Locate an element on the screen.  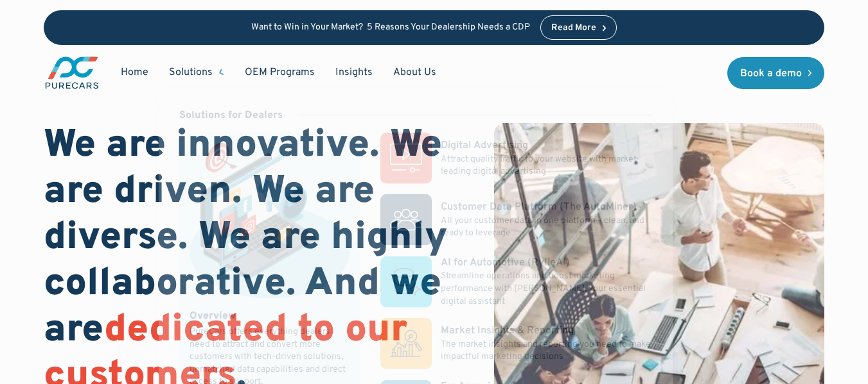
a: main is located at coordinates (72, 73).